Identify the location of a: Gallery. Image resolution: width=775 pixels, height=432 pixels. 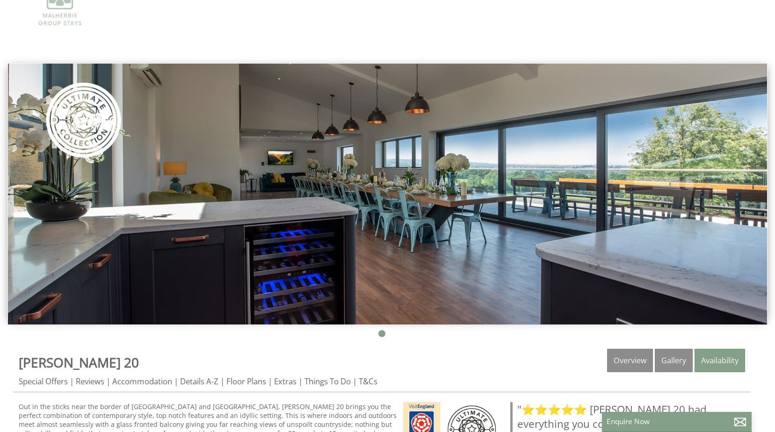
(674, 361).